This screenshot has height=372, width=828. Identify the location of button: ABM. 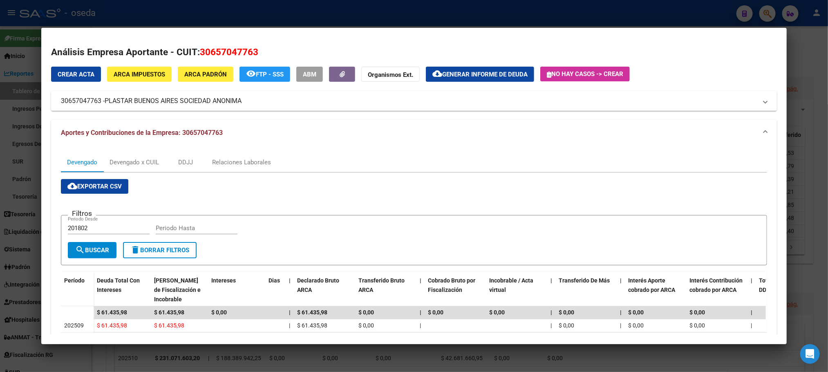
(309, 74).